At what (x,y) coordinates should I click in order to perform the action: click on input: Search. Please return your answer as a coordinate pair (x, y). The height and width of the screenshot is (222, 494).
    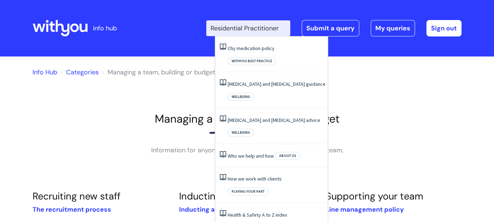
    Looking at the image, I should click on (248, 28).